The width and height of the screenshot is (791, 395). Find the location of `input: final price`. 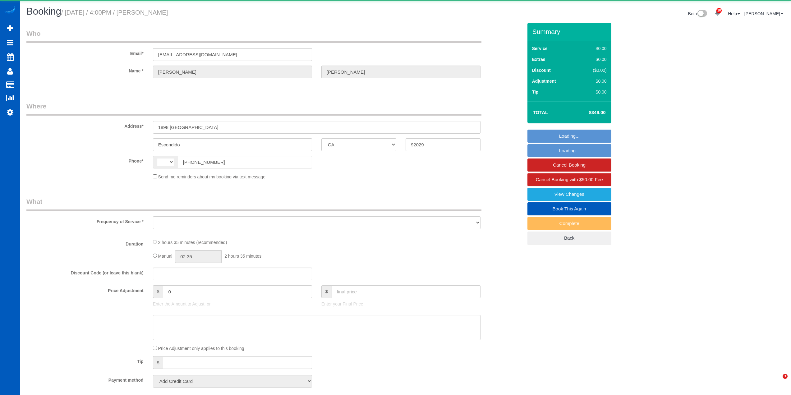

input: final price is located at coordinates (406, 291).